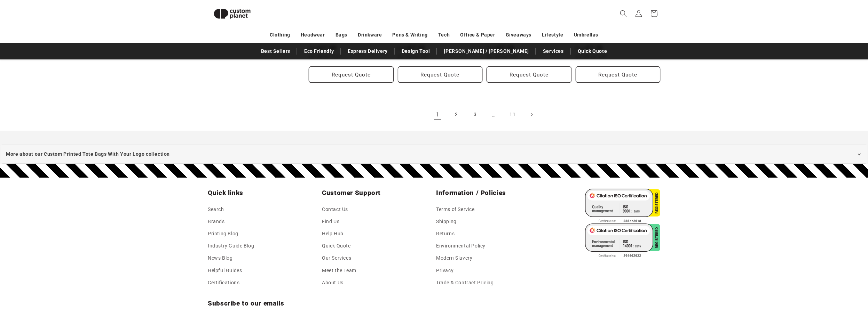  What do you see at coordinates (333, 283) in the screenshot?
I see `a: About Us` at bounding box center [333, 283].